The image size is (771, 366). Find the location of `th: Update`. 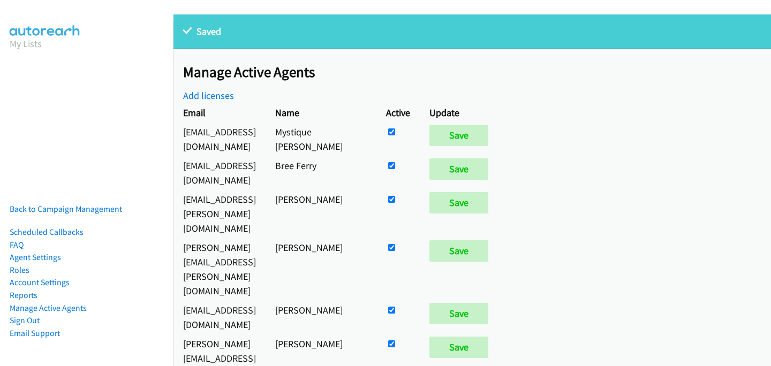

th: Update is located at coordinates (461, 112).